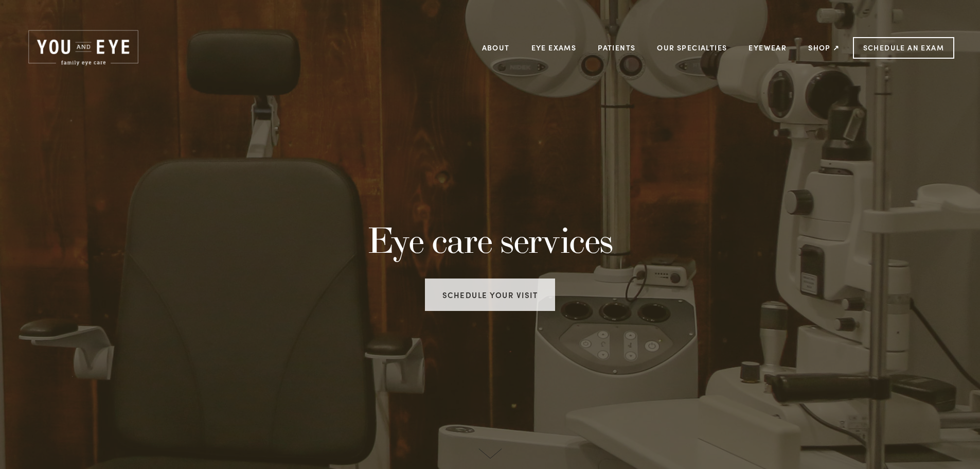 The height and width of the screenshot is (469, 980). What do you see at coordinates (768, 47) in the screenshot?
I see `a: Eyewear` at bounding box center [768, 47].